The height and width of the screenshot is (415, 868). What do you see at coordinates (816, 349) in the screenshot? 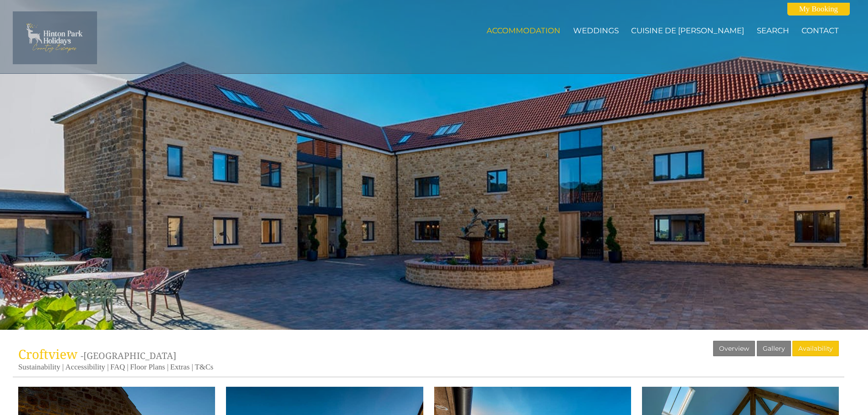
I see `a: Availability` at bounding box center [816, 349].